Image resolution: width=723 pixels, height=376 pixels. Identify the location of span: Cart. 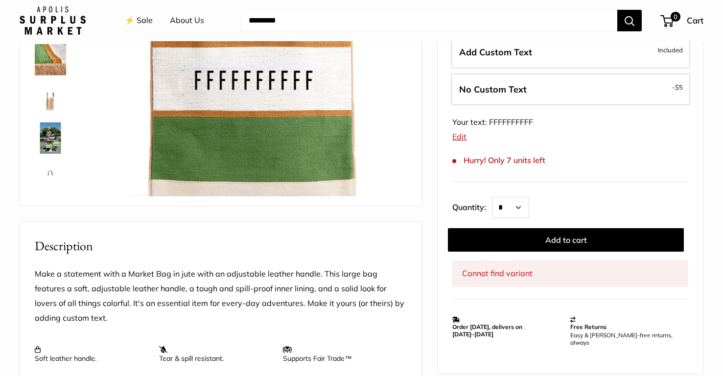
(695, 20).